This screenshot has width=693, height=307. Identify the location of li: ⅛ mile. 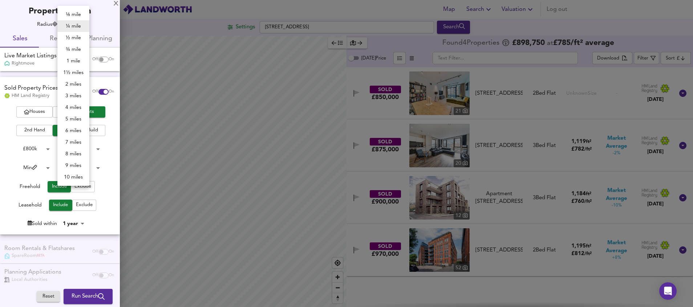
(73, 15).